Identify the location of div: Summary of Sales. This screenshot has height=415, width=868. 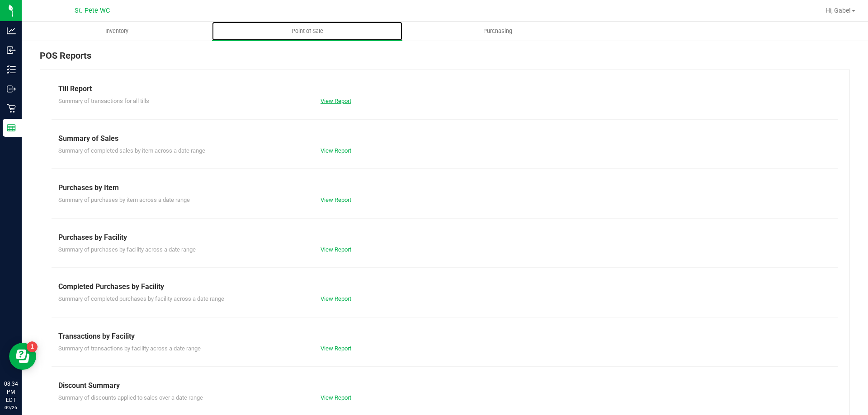
(445, 139).